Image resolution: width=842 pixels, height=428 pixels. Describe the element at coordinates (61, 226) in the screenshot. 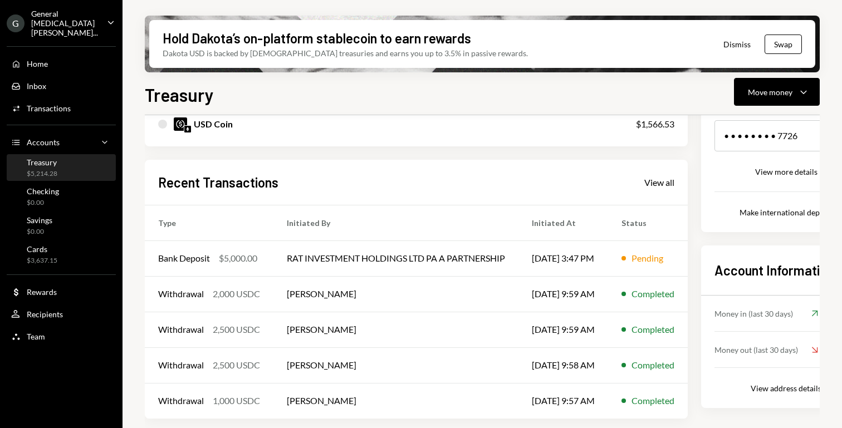

I see `a: Savings$0.00` at that location.